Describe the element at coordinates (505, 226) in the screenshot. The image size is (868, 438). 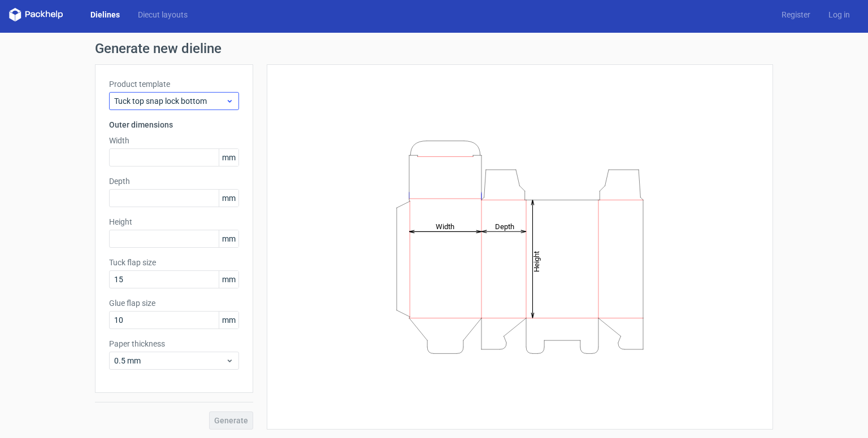
I see `tspan: Depth` at that location.